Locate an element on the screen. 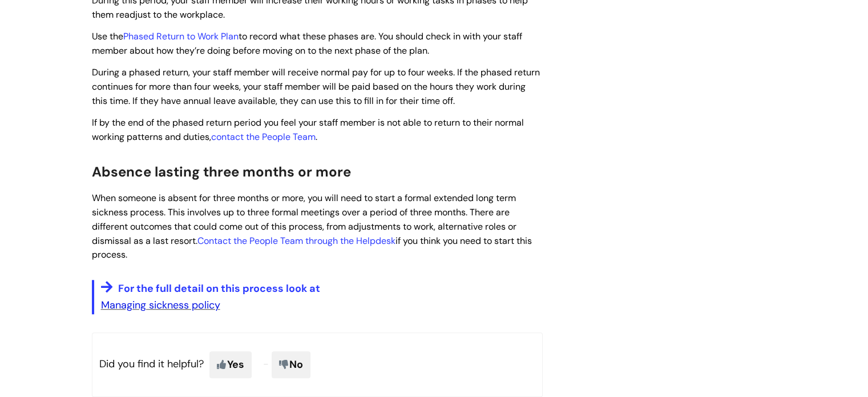 The width and height of the screenshot is (868, 397). a: contact the People Team is located at coordinates (263, 137).